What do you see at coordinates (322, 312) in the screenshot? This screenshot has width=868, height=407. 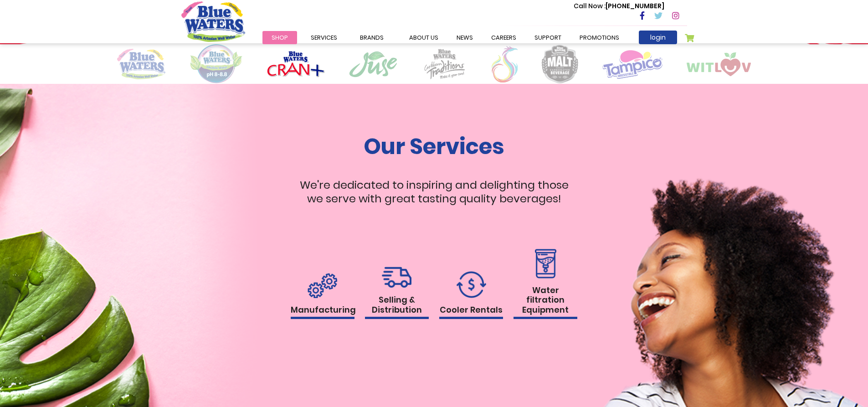 I see `h1: Manufacturing` at bounding box center [322, 312].